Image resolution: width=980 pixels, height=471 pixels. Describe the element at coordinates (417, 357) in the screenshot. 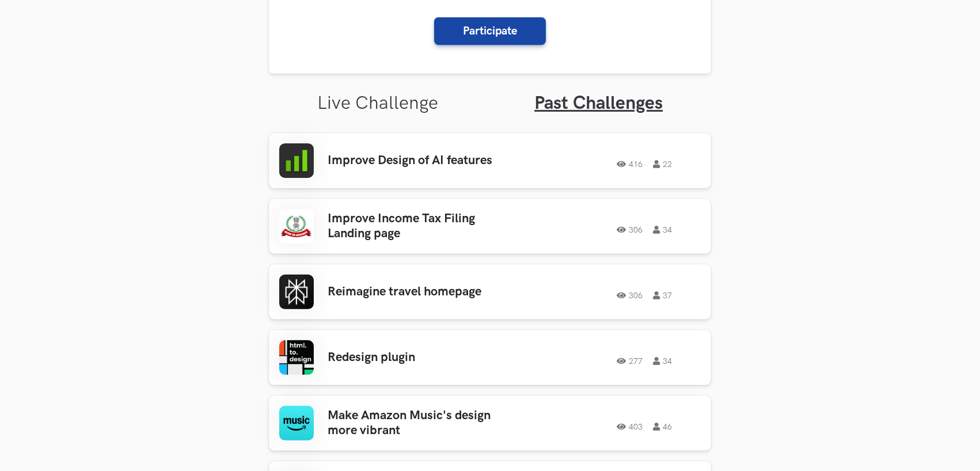

I see `h3: Redesign plugin` at that location.